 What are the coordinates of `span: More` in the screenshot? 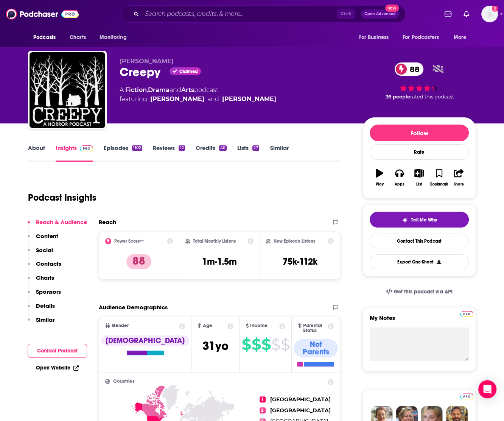 It's located at (460, 38).